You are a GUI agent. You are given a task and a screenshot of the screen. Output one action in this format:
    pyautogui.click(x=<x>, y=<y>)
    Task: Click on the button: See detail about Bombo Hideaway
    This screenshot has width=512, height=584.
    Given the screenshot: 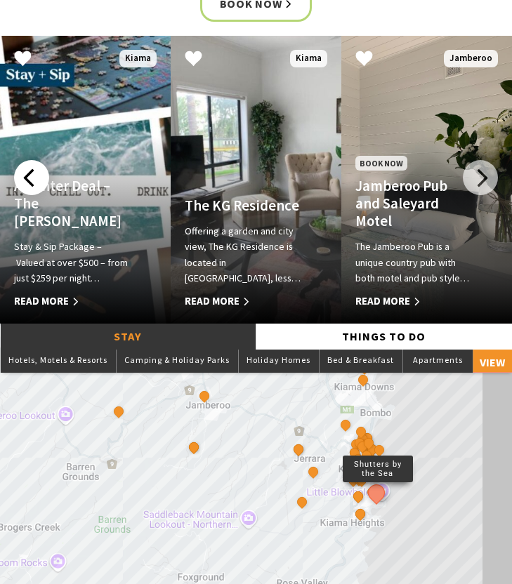 What is the action you would take?
    pyautogui.click(x=360, y=432)
    